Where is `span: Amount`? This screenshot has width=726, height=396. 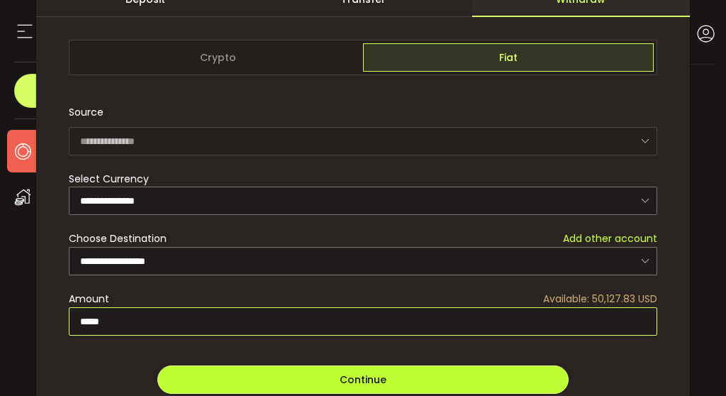 span: Amount is located at coordinates (89, 299).